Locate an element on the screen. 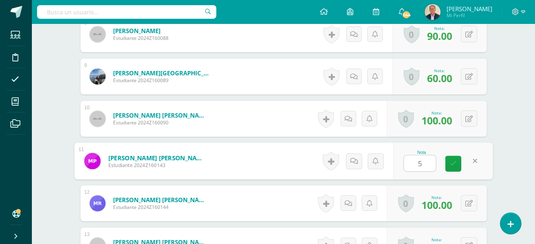 The height and width of the screenshot is (244, 535). img: 01a78949391f59fc7837a8c26efe6b20.png is located at coordinates (92, 160).